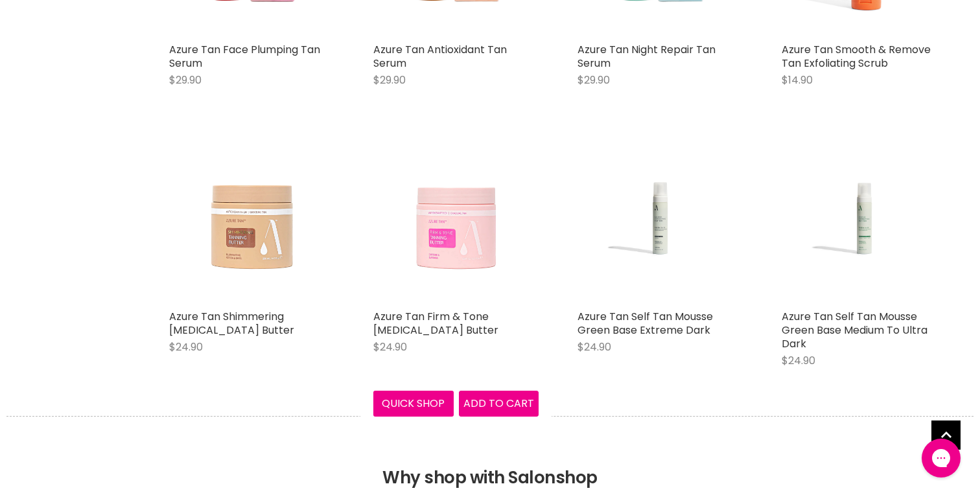 Image resolution: width=980 pixels, height=495 pixels. Describe the element at coordinates (945, 434) in the screenshot. I see `a: Back to top` at that location.